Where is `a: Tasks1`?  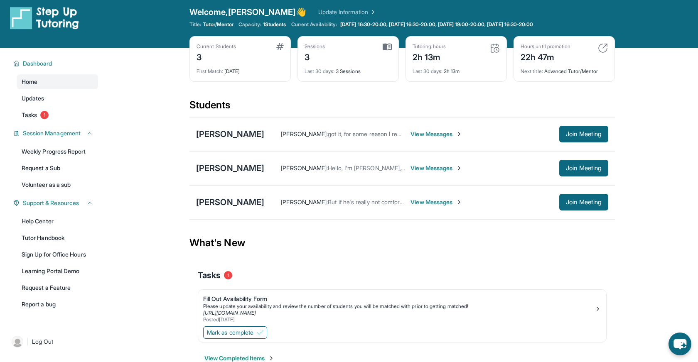
a: Tasks1 is located at coordinates (57, 115).